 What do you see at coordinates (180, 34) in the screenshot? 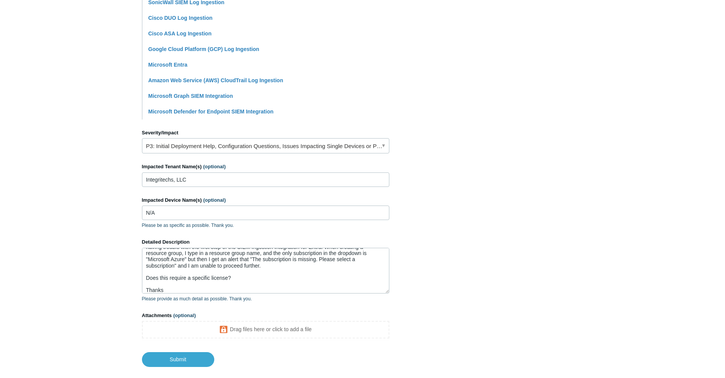
I see `a: Cisco ASA Log Ingestion` at bounding box center [180, 34].